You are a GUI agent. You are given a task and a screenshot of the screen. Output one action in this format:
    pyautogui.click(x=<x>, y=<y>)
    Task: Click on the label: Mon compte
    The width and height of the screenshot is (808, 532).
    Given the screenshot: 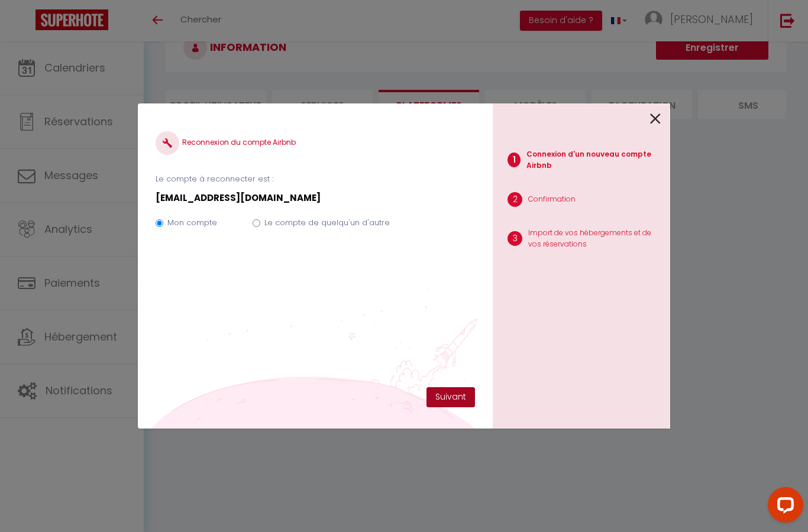 What is the action you would take?
    pyautogui.click(x=192, y=223)
    